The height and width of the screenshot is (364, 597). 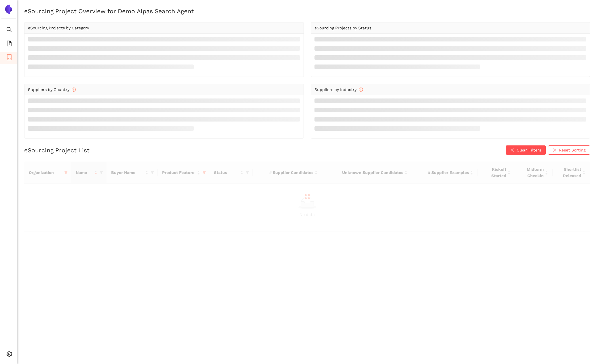 I want to click on span: search, so click(x=9, y=30).